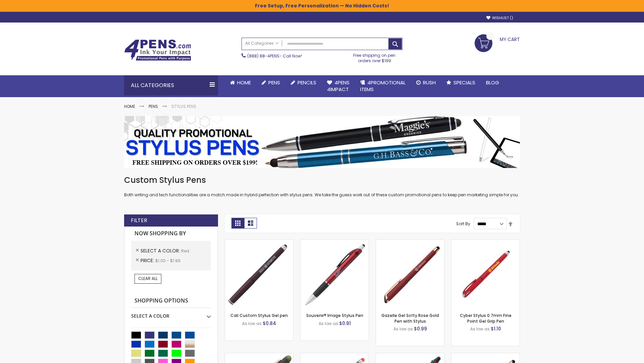 This screenshot has width=644, height=363. I want to click on span: All Categories, so click(262, 43).